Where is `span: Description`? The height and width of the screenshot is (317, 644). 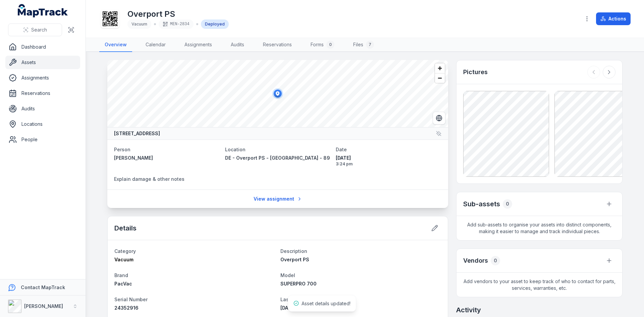
span: Description is located at coordinates (294, 251).